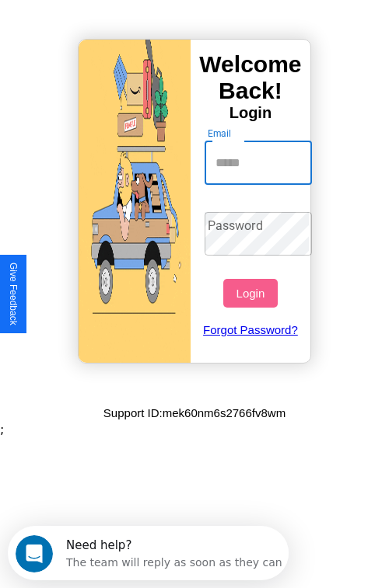 The image size is (389, 588). Describe the element at coordinates (167, 33) in the screenshot. I see `div: The team will reply as soon as they can` at that location.